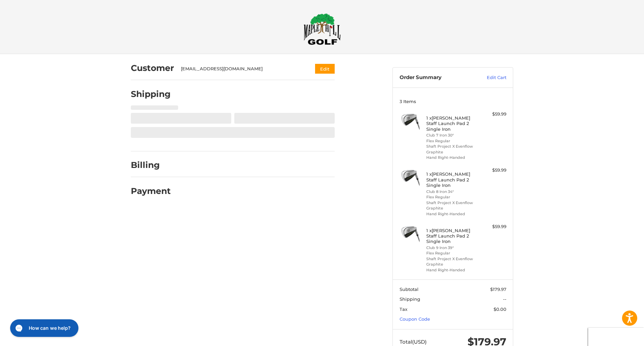 Image resolution: width=644 pixels, height=346 pixels. Describe the element at coordinates (500, 309) in the screenshot. I see `span: $0.00` at that location.